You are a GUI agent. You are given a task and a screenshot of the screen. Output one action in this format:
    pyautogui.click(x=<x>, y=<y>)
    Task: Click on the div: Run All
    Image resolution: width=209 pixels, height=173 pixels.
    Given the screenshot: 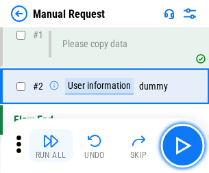 What is the action you would take?
    pyautogui.click(x=51, y=155)
    